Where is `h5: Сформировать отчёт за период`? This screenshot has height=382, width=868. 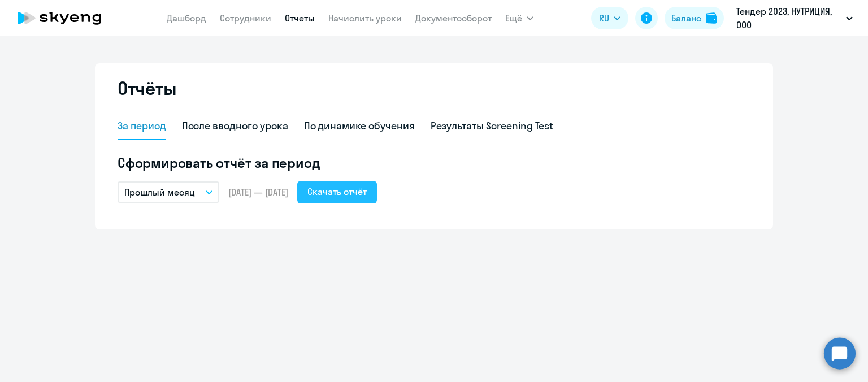 h5: Сформировать отчёт за период is located at coordinates (434, 163).